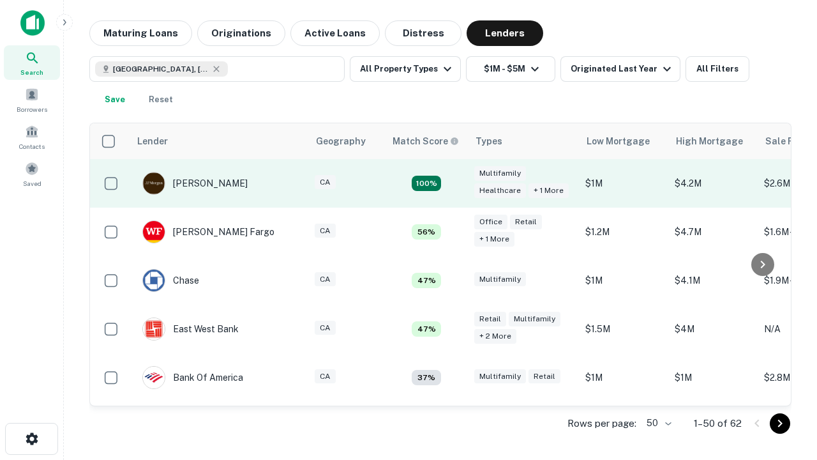 This screenshot has width=817, height=460. Describe the element at coordinates (140, 33) in the screenshot. I see `button: Maturing Loans` at that location.